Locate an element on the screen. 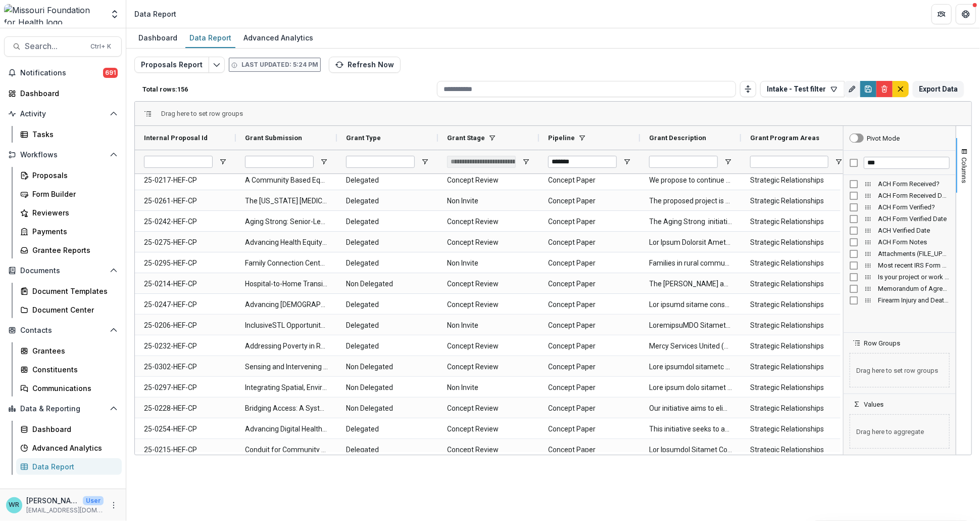  nav: breadcrumb is located at coordinates (155, 14).